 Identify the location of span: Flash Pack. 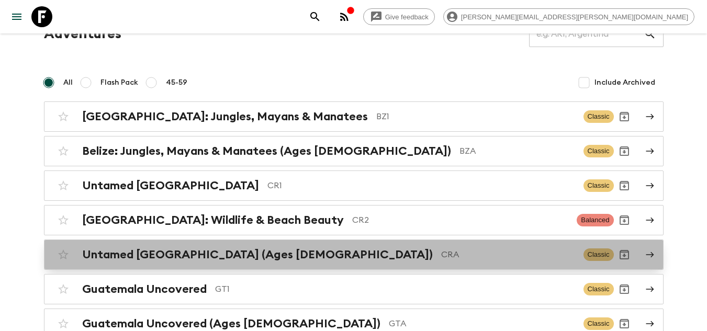
(119, 83).